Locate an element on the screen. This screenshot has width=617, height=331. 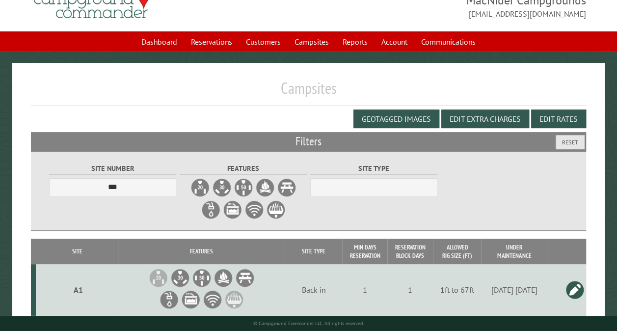
label: Sewer Hookup is located at coordinates (233, 210).